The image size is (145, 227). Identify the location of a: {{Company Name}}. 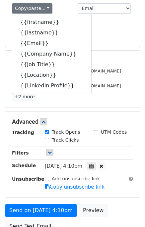
(52, 54).